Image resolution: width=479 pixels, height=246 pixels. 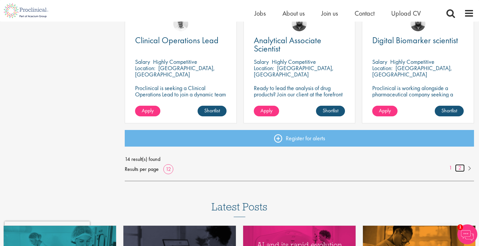 I want to click on h3: Latest Posts, so click(x=239, y=209).